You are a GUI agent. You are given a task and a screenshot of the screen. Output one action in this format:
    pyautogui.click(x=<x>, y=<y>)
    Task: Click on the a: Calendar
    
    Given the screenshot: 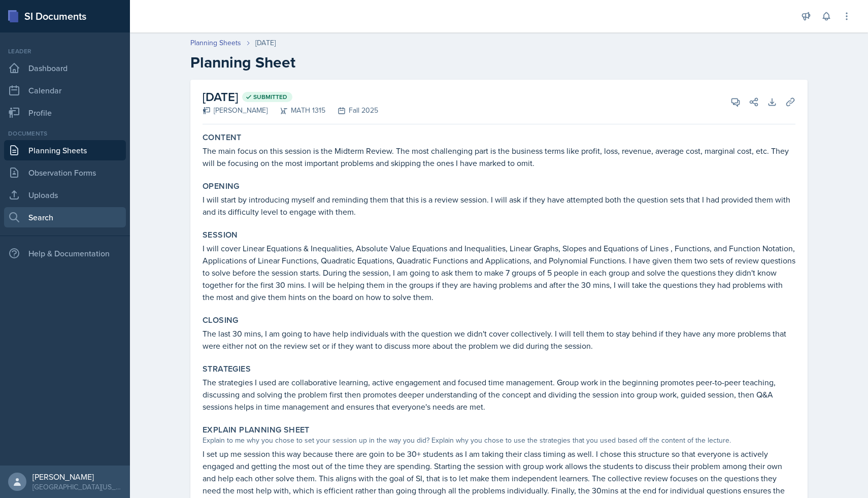 What is the action you would take?
    pyautogui.click(x=65, y=91)
    